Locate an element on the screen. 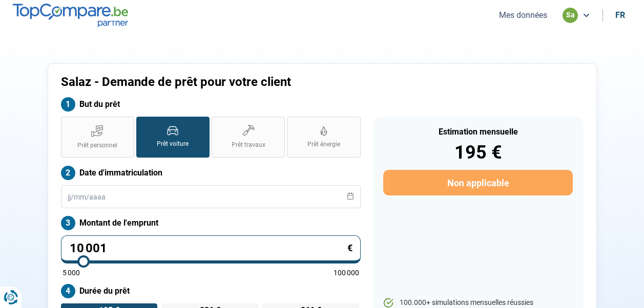 The image size is (644, 308). span: Prêt travaux is located at coordinates (249, 145).